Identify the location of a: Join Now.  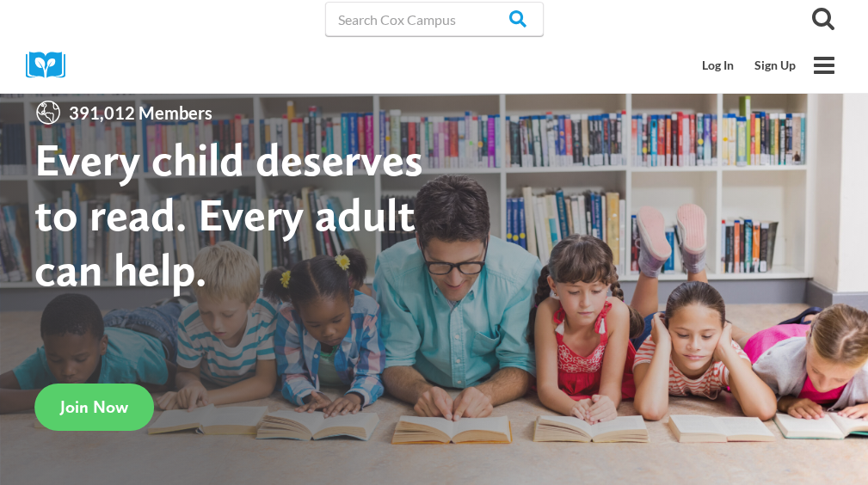
(94, 406).